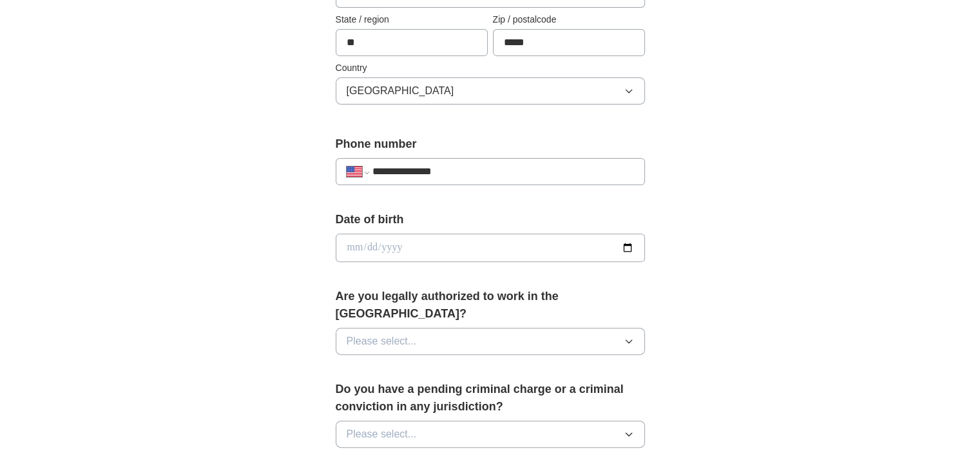 The width and height of the screenshot is (980, 471). What do you see at coordinates (490, 144) in the screenshot?
I see `label: Phone number` at bounding box center [490, 144].